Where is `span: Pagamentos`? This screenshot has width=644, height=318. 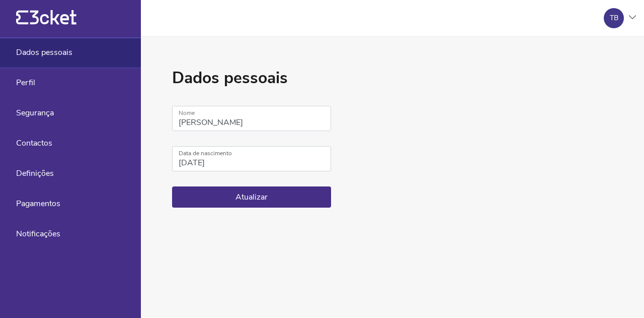 span: Pagamentos is located at coordinates (38, 203).